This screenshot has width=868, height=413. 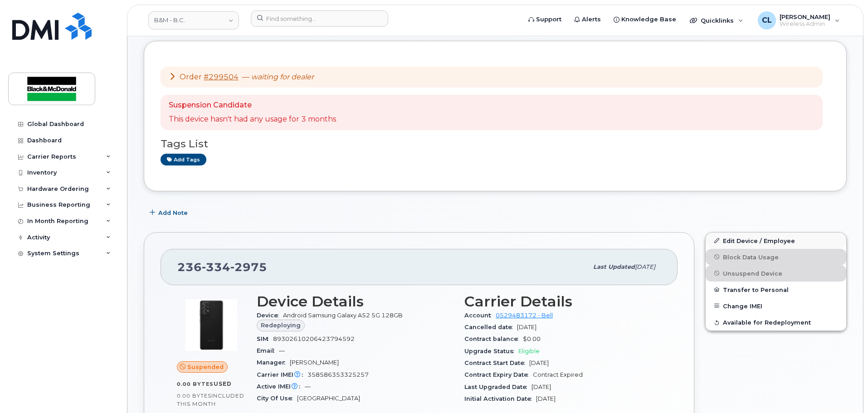 I want to click on span: Upgrade Status, so click(x=491, y=351).